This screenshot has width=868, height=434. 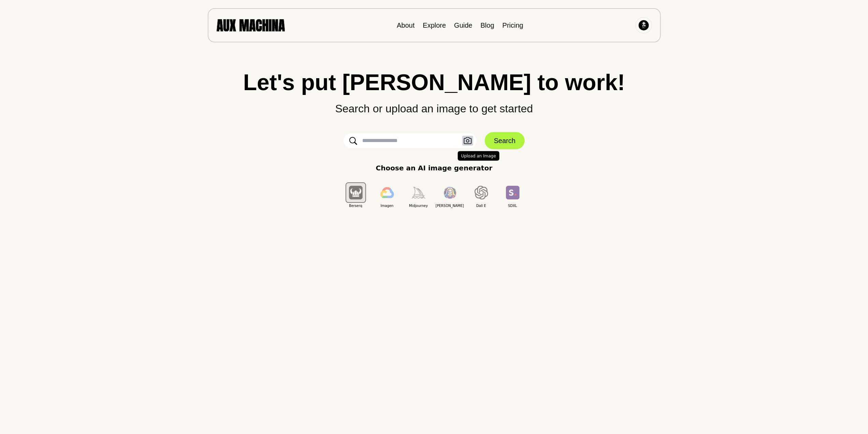 What do you see at coordinates (355, 206) in the screenshot?
I see `span: Berserq` at bounding box center [355, 206].